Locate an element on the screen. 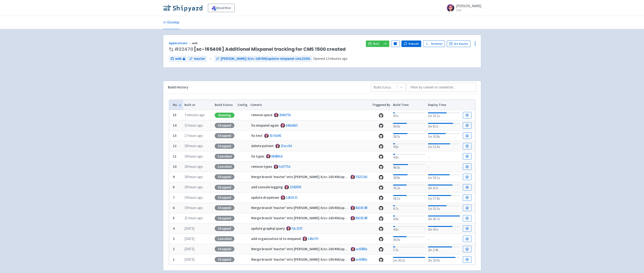  a: Terminal is located at coordinates (434, 44).